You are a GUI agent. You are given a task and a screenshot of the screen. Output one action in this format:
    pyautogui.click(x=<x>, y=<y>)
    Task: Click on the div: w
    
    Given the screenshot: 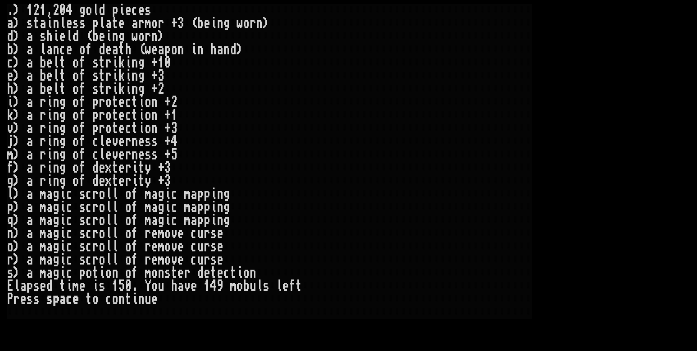 What is the action you would take?
    pyautogui.click(x=240, y=23)
    